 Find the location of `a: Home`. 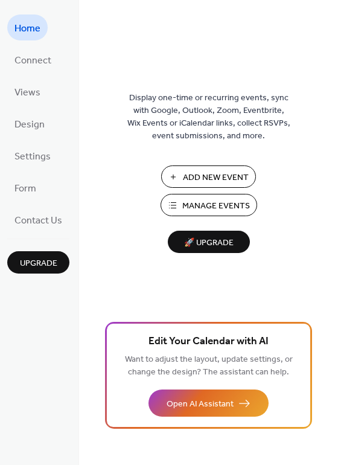

a: Home is located at coordinates (27, 27).